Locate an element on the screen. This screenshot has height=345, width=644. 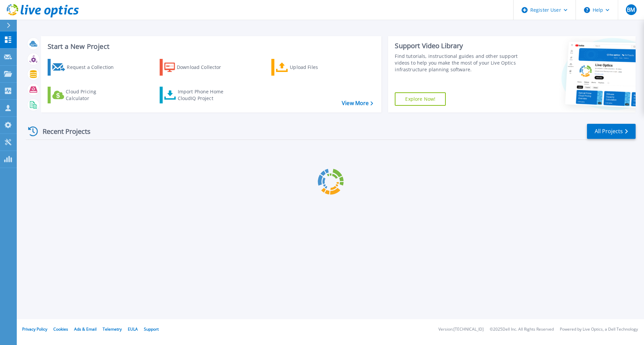
a: Explore Now! is located at coordinates (420, 99).